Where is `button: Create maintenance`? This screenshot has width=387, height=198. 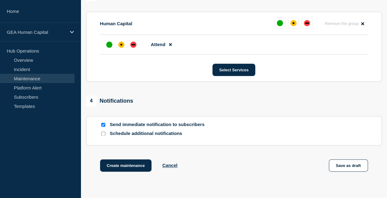
button: Create maintenance is located at coordinates (126, 166).